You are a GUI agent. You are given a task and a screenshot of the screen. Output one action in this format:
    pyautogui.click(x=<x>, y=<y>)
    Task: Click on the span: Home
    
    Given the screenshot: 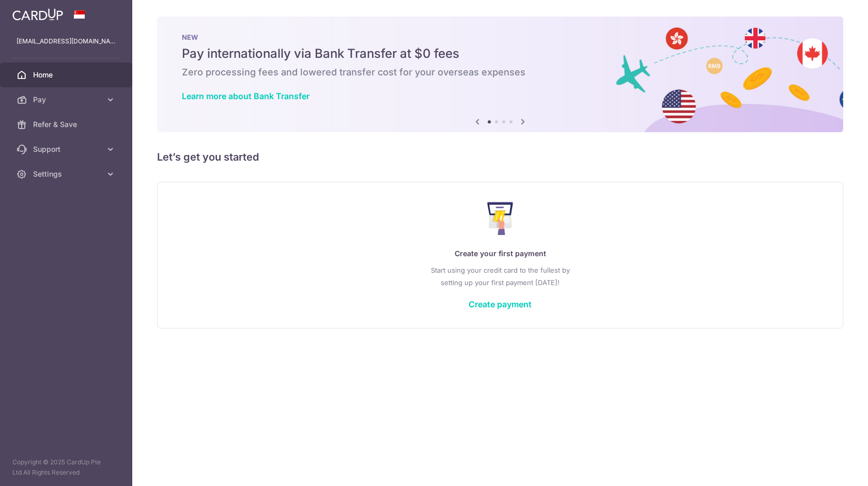 What is the action you would take?
    pyautogui.click(x=67, y=75)
    